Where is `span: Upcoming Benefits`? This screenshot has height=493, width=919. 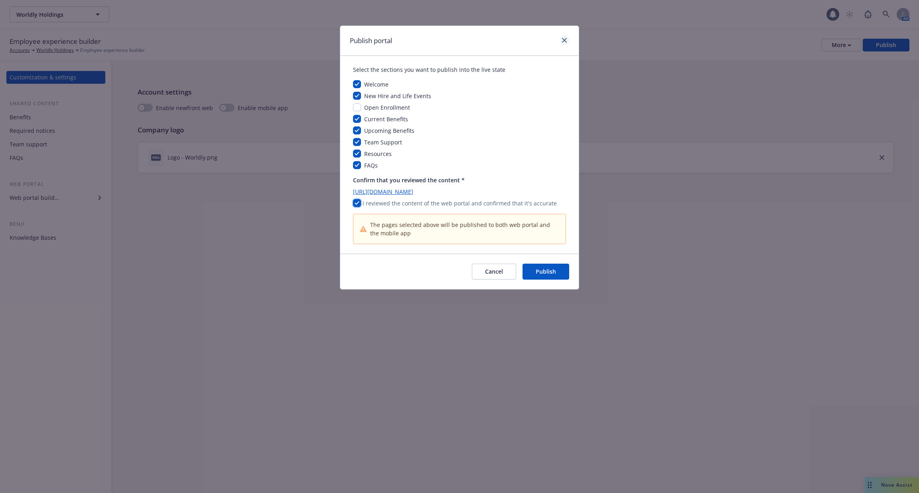
span: Upcoming Benefits is located at coordinates (389, 130).